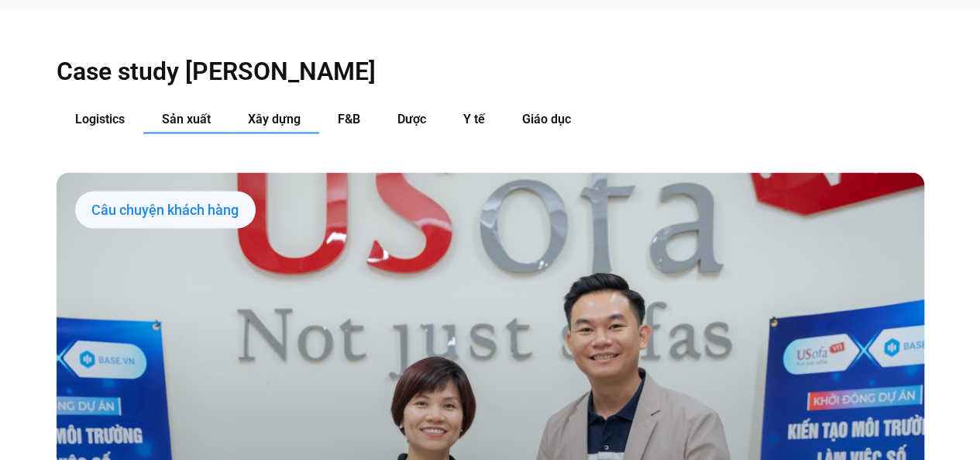 This screenshot has height=460, width=980. Describe the element at coordinates (274, 119) in the screenshot. I see `span: Xây dựng` at that location.